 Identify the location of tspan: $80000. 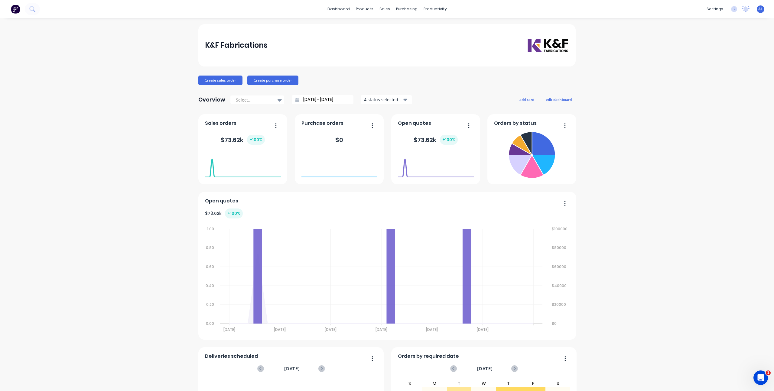
(559, 248).